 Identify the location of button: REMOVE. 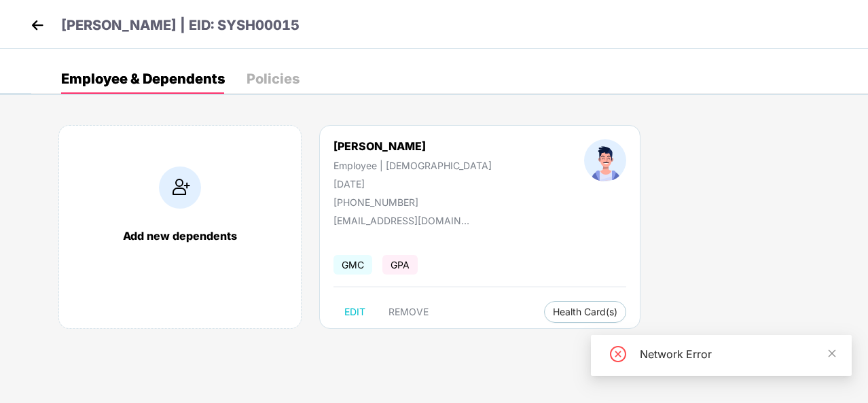
(408, 312).